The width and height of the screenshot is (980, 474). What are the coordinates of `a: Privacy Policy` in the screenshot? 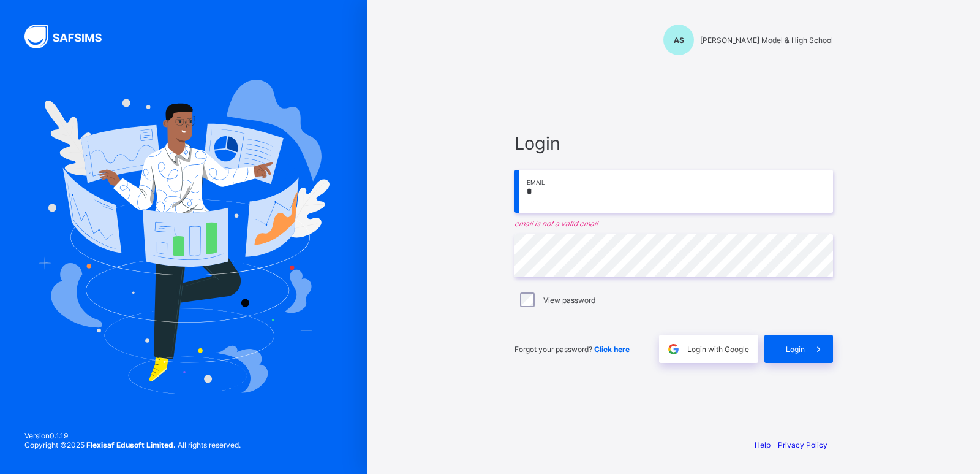 It's located at (802, 444).